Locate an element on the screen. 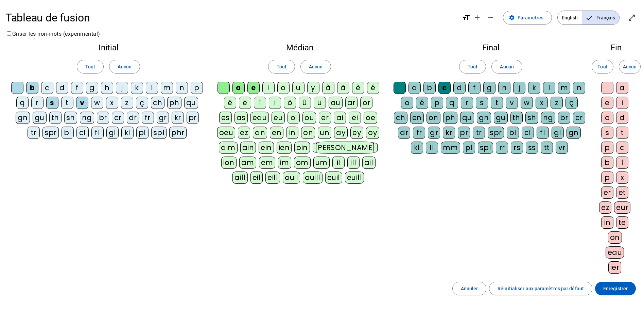 The width and height of the screenshot is (644, 310). div: kl is located at coordinates (417, 148).